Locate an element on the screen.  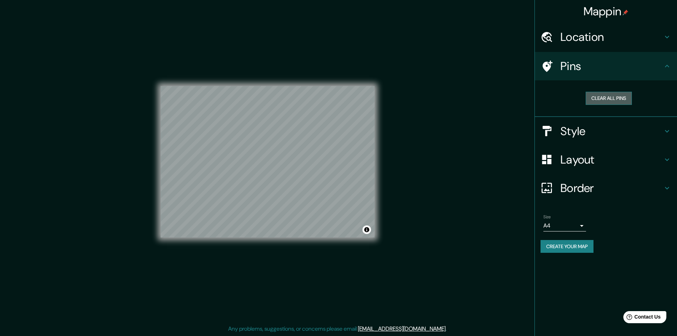
label: Size is located at coordinates (547, 216).